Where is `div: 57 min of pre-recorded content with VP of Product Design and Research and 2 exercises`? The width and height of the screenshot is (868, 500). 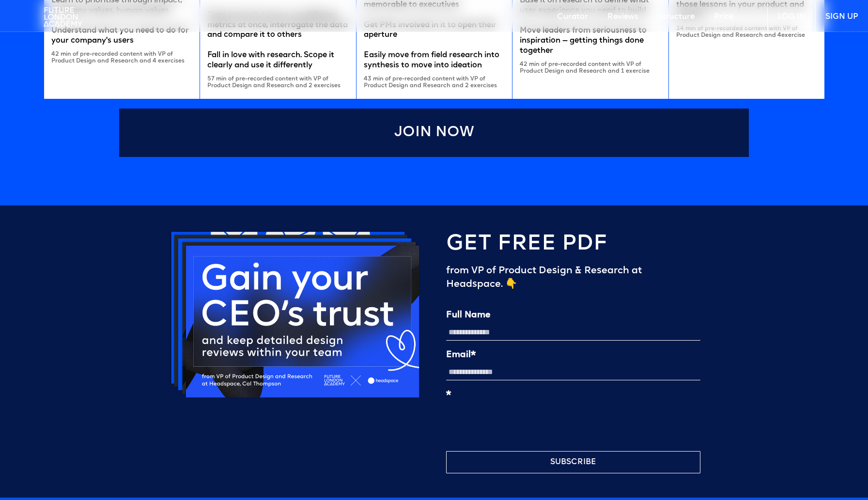 div: 57 min of pre-recorded content with VP of Product Design and Research and 2 exercises is located at coordinates (278, 82).